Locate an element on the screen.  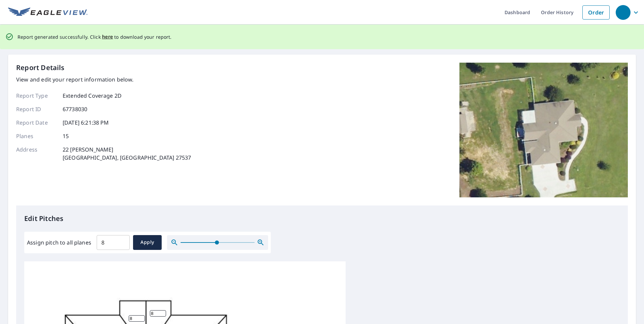
button: Apply is located at coordinates (147, 243).